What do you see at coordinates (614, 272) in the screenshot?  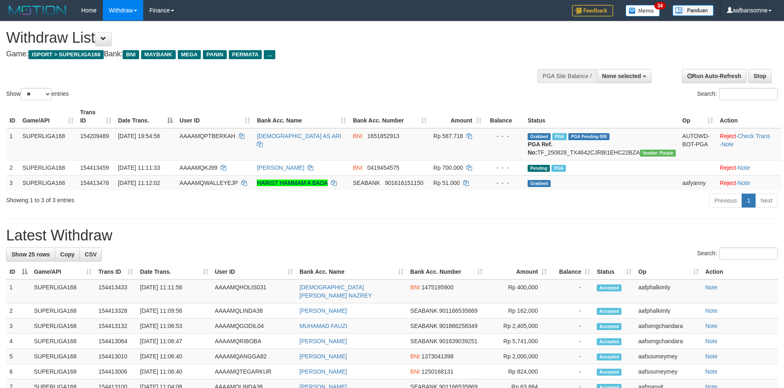 I see `th: Status: activate to sort column ascending` at bounding box center [614, 272].